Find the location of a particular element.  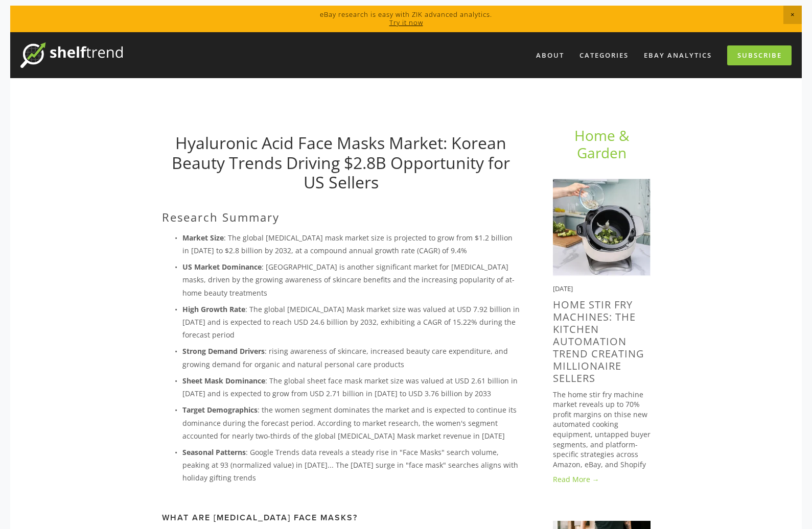

strong: Market Size is located at coordinates (203, 237).